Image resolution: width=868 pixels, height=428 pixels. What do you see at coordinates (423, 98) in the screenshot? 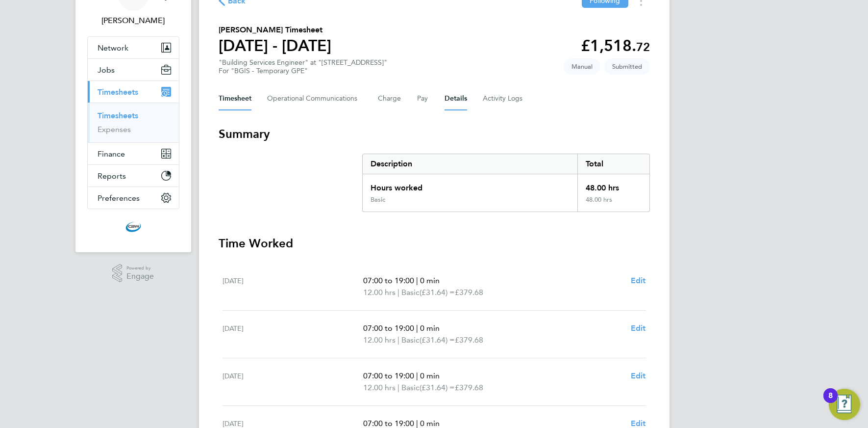
I see `button: Pay` at bounding box center [423, 98].